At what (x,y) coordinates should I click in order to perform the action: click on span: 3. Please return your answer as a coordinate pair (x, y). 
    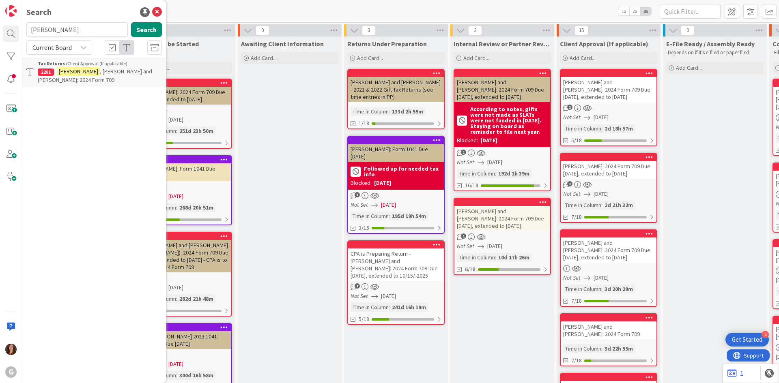
    Looking at the image, I should click on (369, 30).